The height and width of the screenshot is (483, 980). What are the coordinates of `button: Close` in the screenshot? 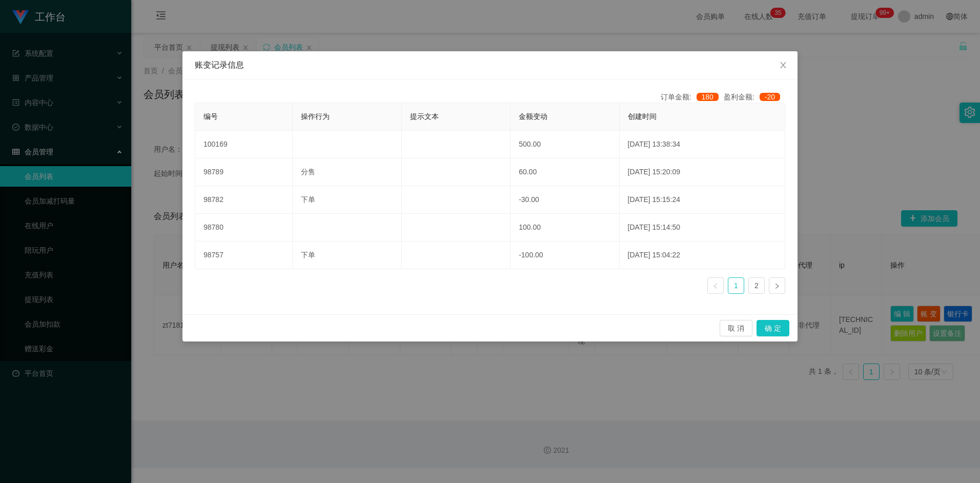 It's located at (783, 66).